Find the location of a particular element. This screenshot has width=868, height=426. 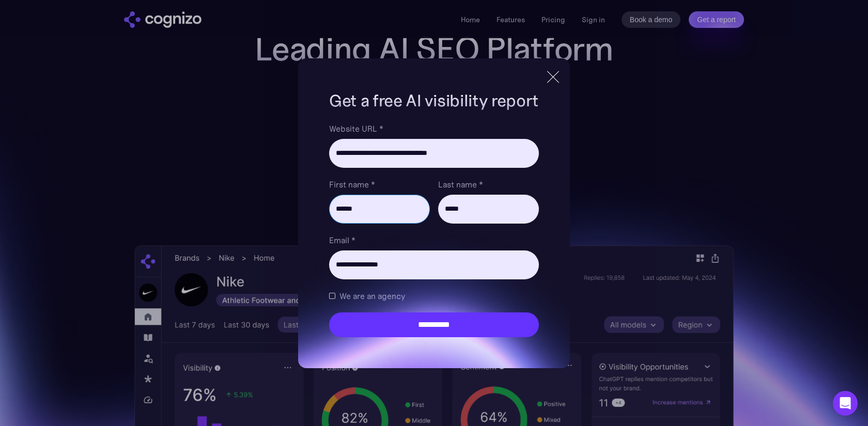

label: First name * is located at coordinates (380, 185).